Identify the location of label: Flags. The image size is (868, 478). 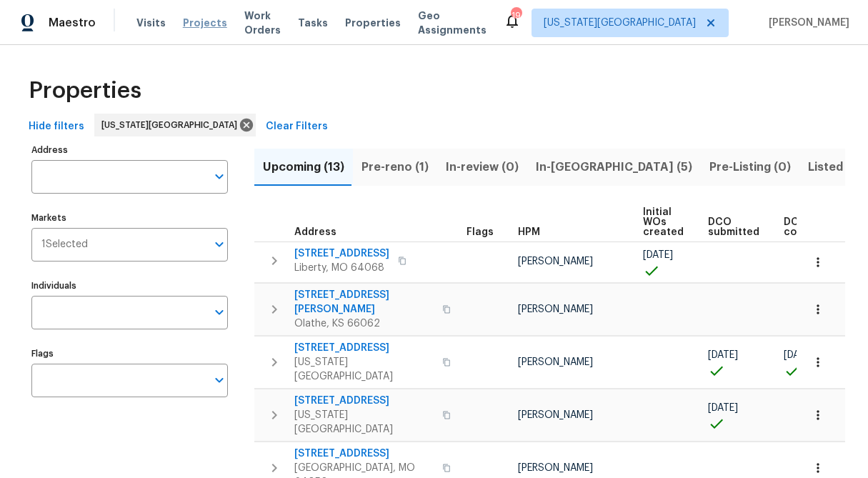
(129, 354).